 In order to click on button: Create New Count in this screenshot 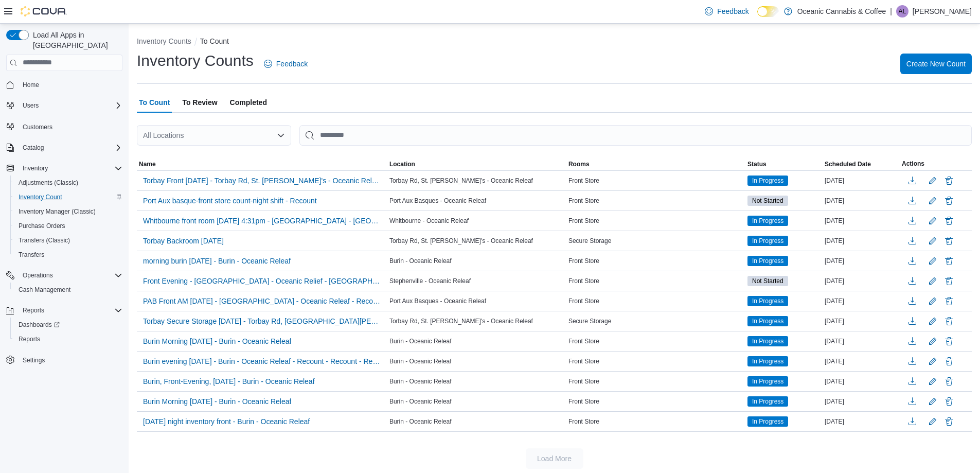, I will do `click(936, 64)`.